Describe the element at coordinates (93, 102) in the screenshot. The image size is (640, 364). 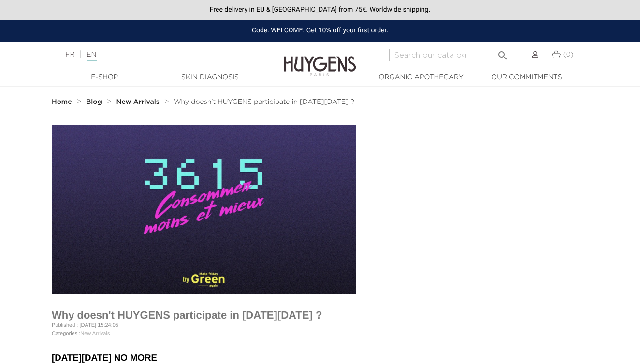
I see `strong: Blog` at that location.